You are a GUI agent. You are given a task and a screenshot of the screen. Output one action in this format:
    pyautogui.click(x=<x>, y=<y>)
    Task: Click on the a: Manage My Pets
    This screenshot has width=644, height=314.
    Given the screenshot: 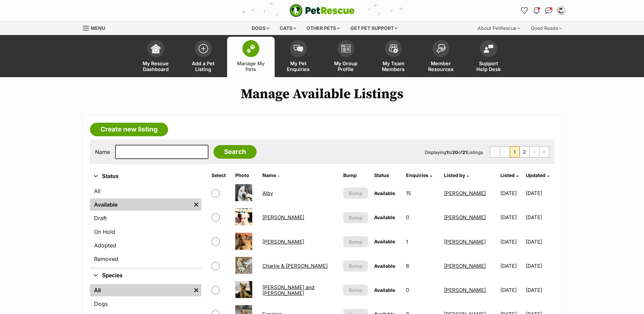 What is the action you would take?
    pyautogui.click(x=251, y=56)
    